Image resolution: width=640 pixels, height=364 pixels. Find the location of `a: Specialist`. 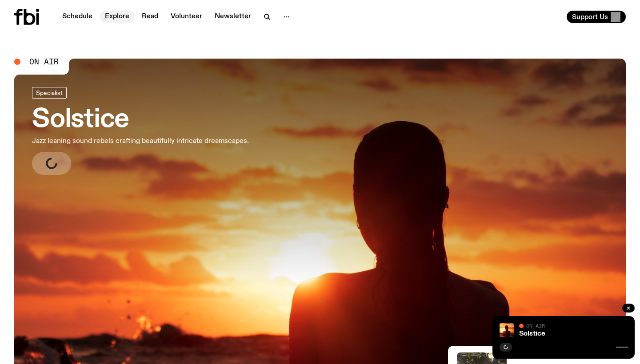

a: Specialist is located at coordinates (49, 93).